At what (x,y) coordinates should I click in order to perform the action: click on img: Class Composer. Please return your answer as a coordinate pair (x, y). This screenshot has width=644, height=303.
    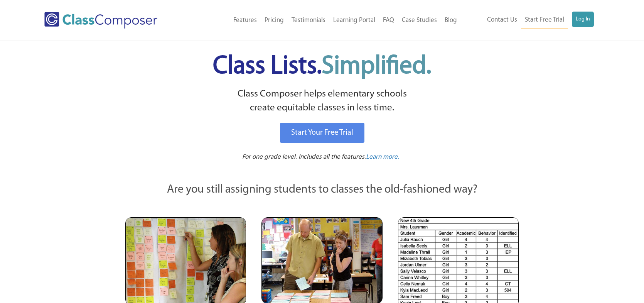
    Looking at the image, I should click on (101, 20).